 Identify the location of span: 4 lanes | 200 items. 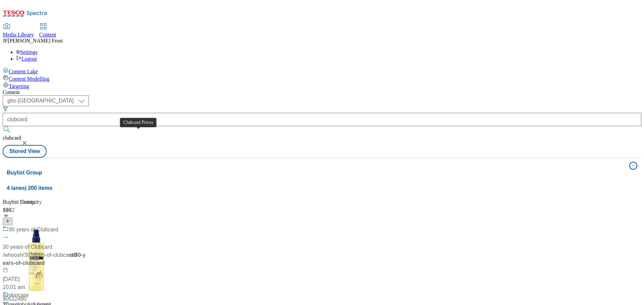
(30, 188).